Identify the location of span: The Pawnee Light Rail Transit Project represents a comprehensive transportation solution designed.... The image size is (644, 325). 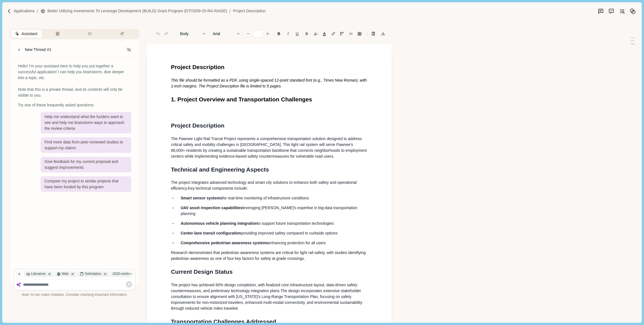
(270, 147).